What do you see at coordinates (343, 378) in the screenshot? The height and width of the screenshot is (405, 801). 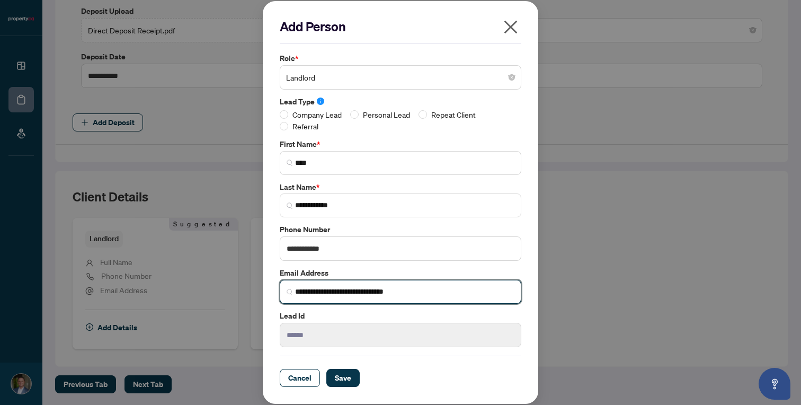 I see `button: Save` at bounding box center [343, 378].